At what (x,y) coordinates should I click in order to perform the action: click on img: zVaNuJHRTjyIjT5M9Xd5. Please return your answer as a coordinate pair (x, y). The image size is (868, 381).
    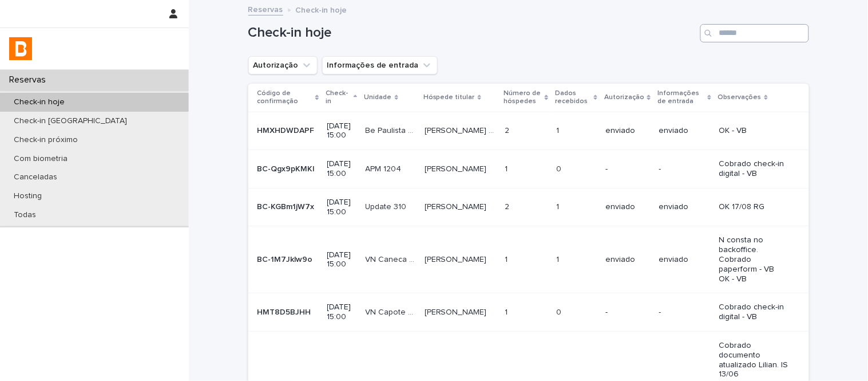
    Looking at the image, I should click on (20, 49).